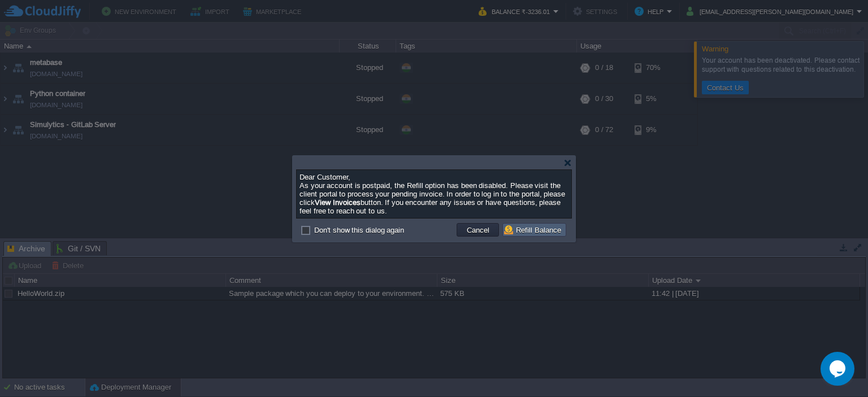  What do you see at coordinates (534, 230) in the screenshot?
I see `button: Refill Balance` at bounding box center [534, 230].